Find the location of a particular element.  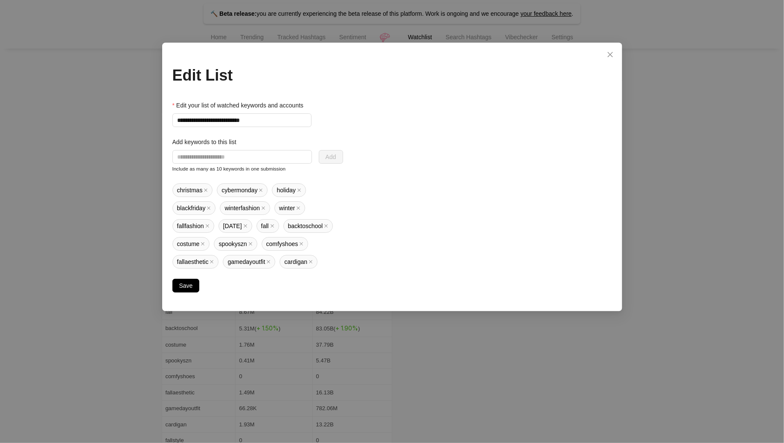

label: Add keywords to this list is located at coordinates (207, 142).